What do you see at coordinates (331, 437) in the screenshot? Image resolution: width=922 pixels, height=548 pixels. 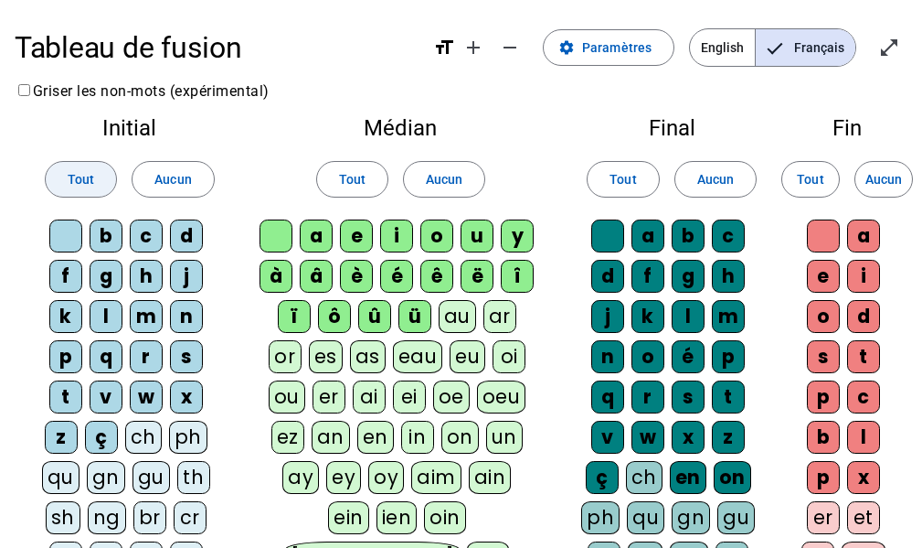 I see `div: an` at bounding box center [331, 437].